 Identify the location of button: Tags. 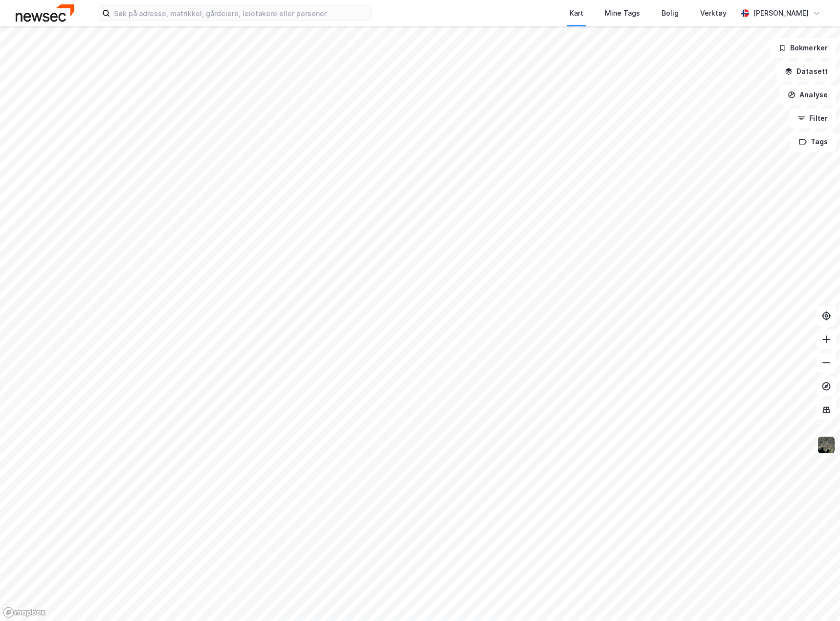
(813, 142).